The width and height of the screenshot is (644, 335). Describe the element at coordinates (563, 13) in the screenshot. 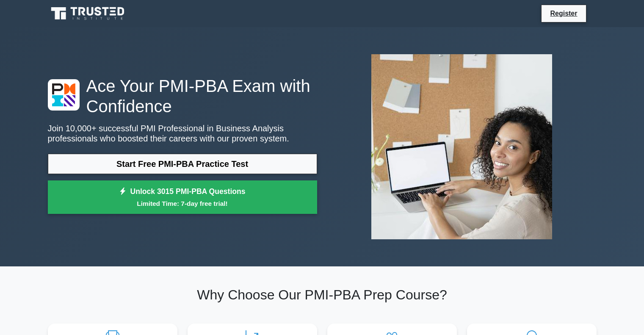

I see `a: Register` at that location.